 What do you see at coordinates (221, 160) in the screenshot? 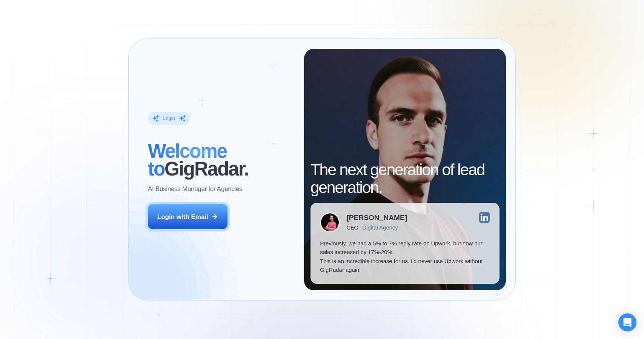
I see `h2: ‍ GigRadar.` at bounding box center [221, 160].